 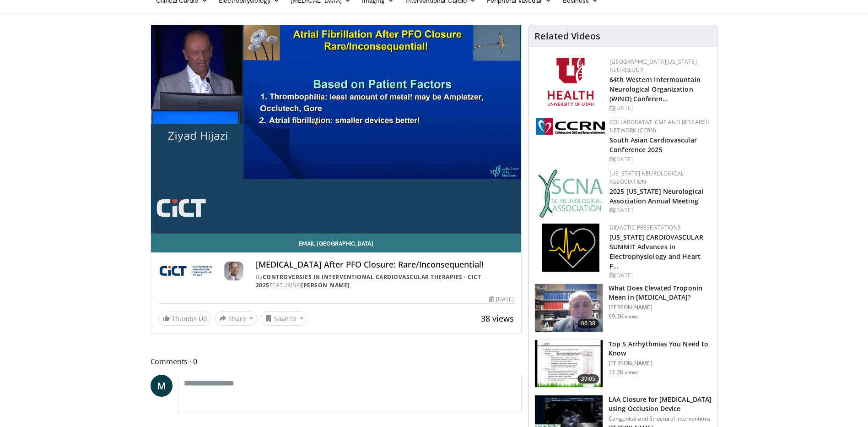 I want to click on h3: Top 5 Arrhythmias You Need to Know, so click(x=660, y=348).